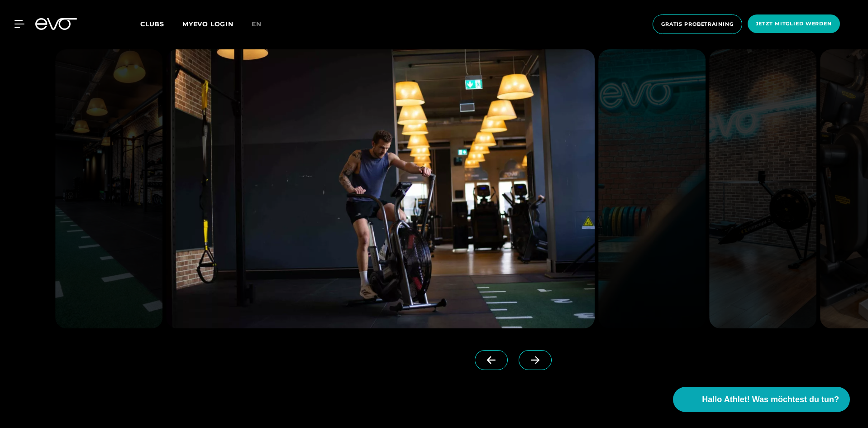 The height and width of the screenshot is (428, 868). I want to click on span: en, so click(256, 24).